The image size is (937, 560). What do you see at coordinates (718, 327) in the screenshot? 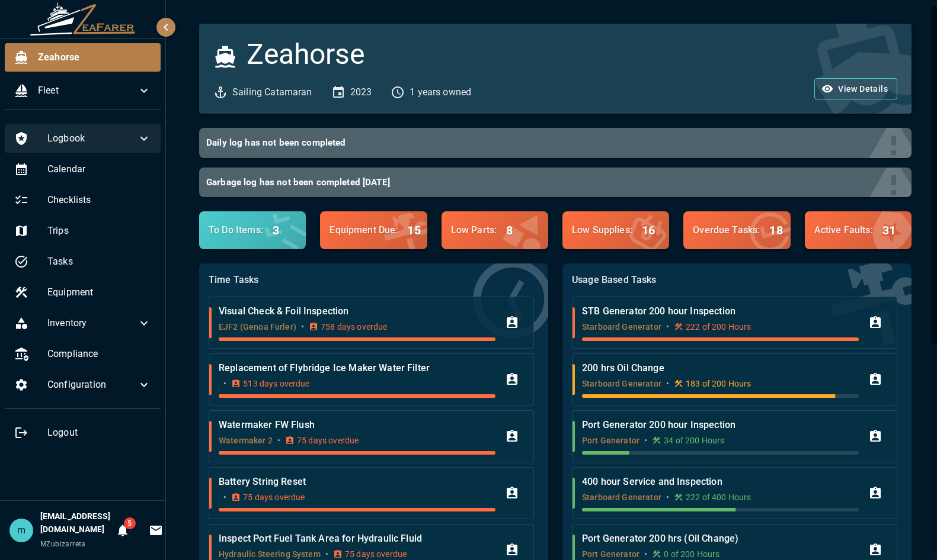
I see `p: 222 of 200 Hours` at bounding box center [718, 327].